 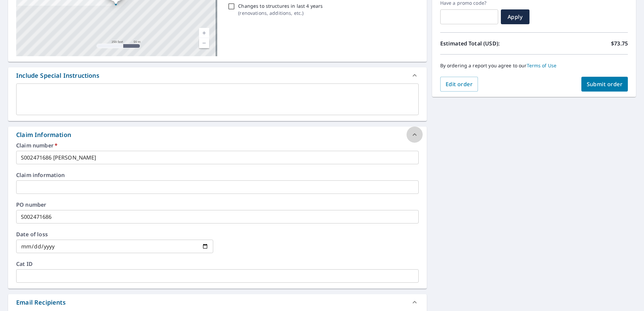 I want to click on button: Edit order, so click(x=459, y=84).